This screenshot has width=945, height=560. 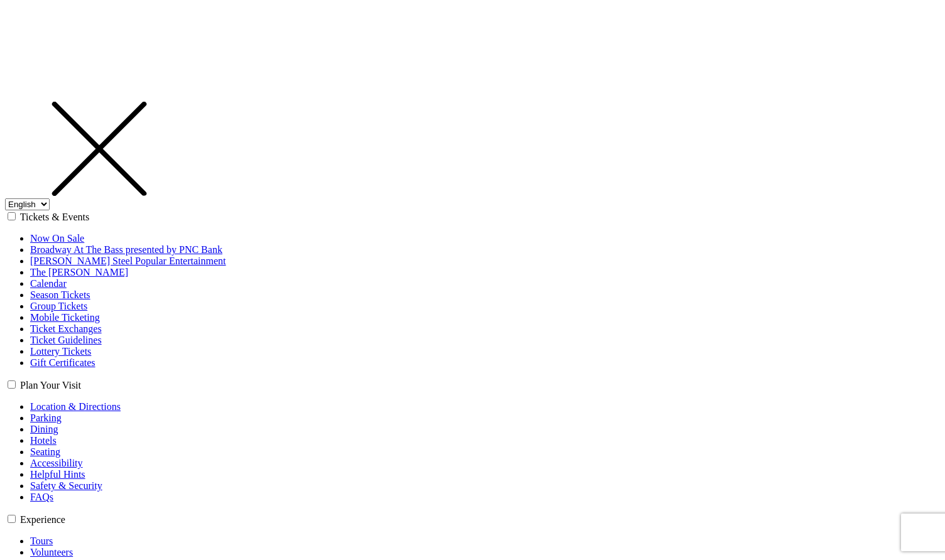 What do you see at coordinates (59, 306) in the screenshot?
I see `a: Group Tickets` at bounding box center [59, 306].